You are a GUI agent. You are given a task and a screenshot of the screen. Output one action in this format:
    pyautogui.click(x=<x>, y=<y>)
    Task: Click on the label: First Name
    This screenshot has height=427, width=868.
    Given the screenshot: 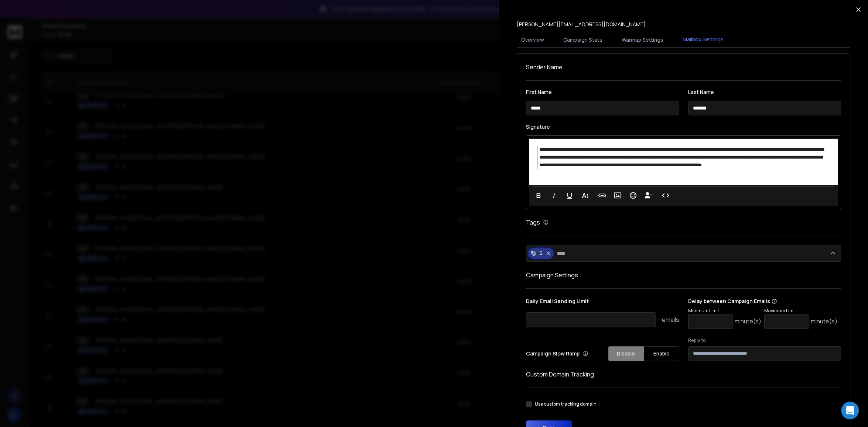 What is the action you would take?
    pyautogui.click(x=602, y=92)
    